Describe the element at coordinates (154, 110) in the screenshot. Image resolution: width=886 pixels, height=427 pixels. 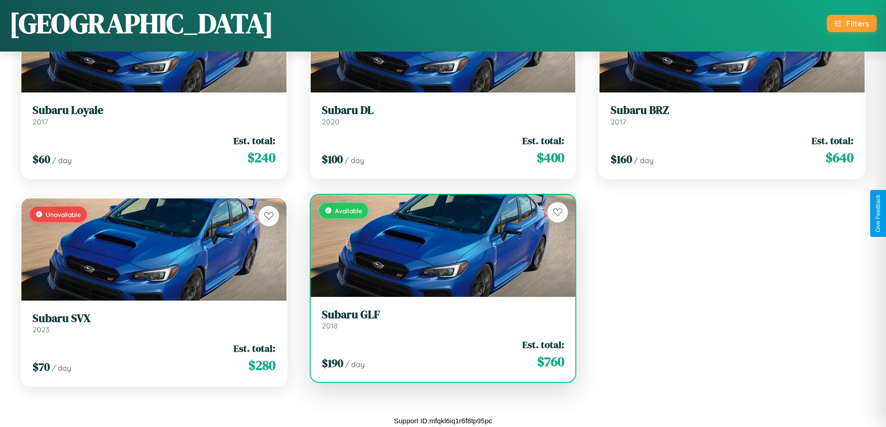
I see `h3: Subaru Loyale` at that location.